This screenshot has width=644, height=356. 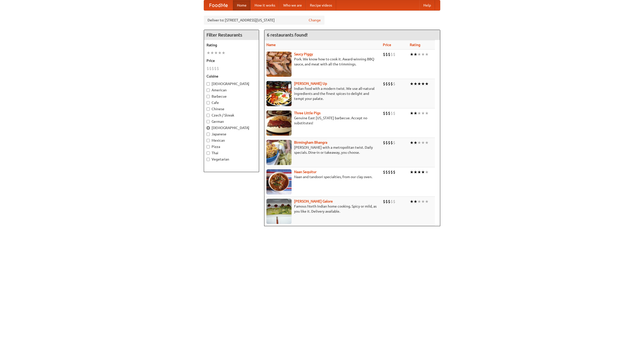 What do you see at coordinates (293, 5) in the screenshot?
I see `a: Who we are` at bounding box center [293, 5].